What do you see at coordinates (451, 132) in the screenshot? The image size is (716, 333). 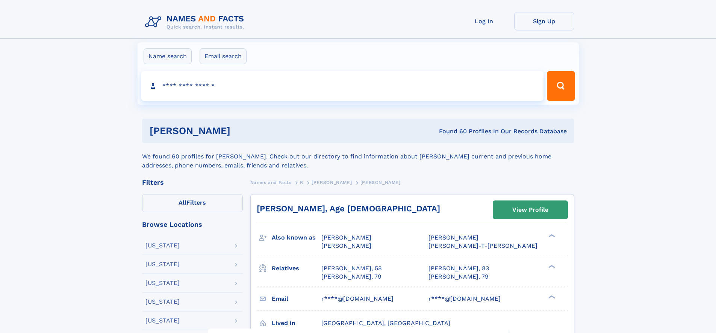 I see `div: Found 60 Profiles In Our Records Database` at bounding box center [451, 132].